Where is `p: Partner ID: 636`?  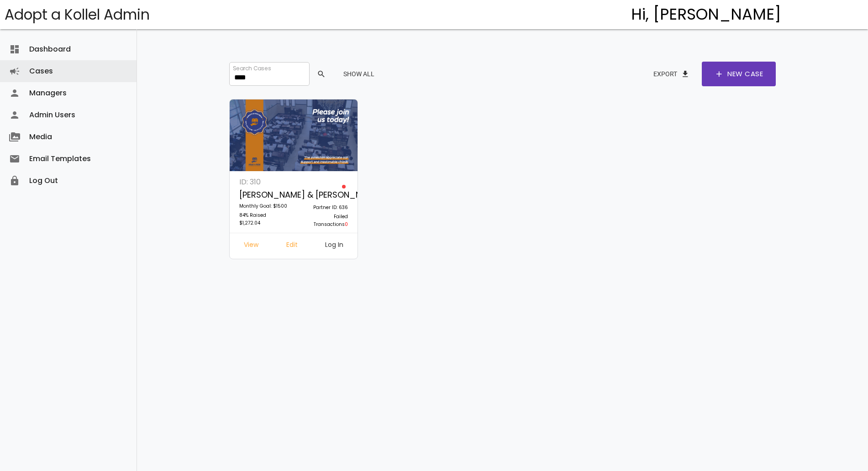 p: Partner ID: 636 is located at coordinates (323, 208).